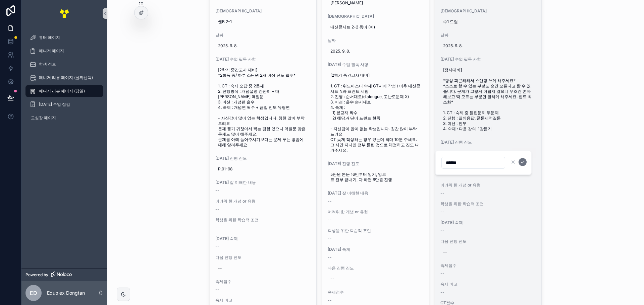  Describe the element at coordinates (65, 293) in the screenshot. I see `p: Eduplex Dongtan` at that location.